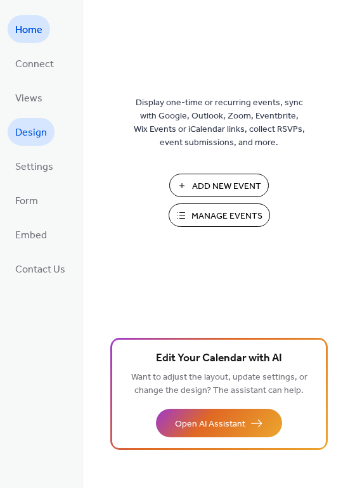  I want to click on a: Views, so click(28, 98).